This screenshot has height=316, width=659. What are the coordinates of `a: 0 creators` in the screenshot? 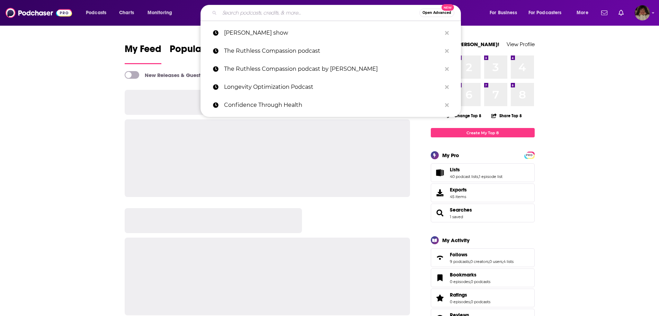 It's located at (479, 261).